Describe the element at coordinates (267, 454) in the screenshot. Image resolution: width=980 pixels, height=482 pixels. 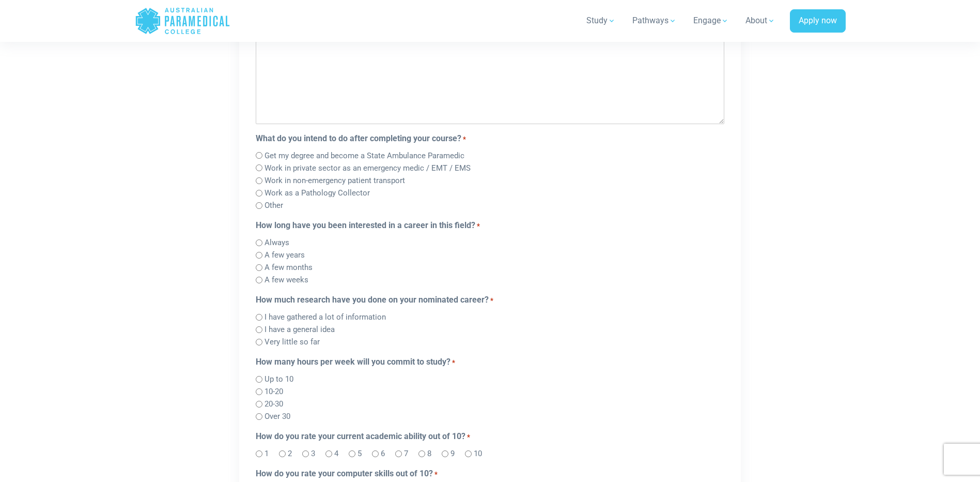
I see `label: 1` at that location.